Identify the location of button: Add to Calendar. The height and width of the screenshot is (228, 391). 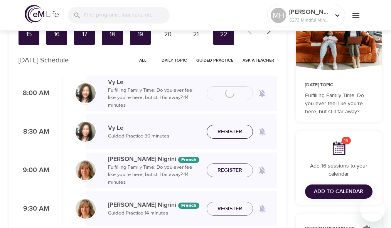
(339, 191).